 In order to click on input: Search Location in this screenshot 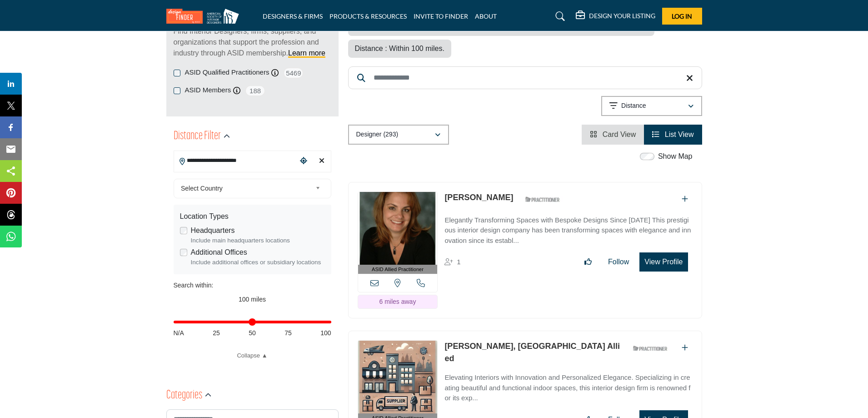, I will do `click(236, 161)`.